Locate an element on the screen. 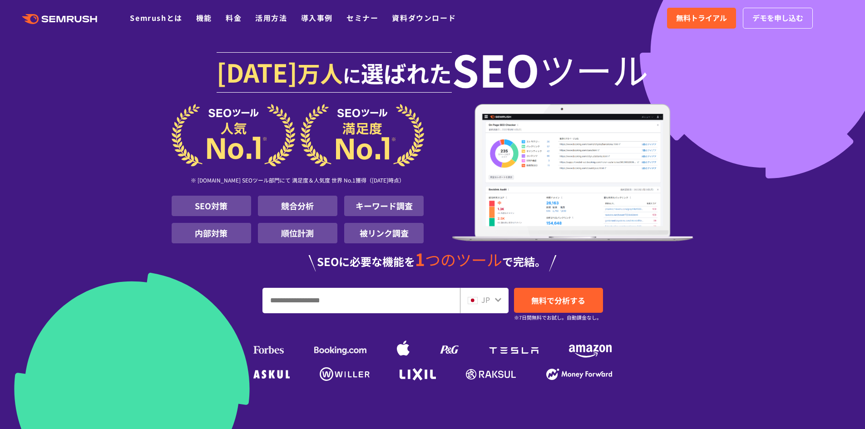 The width and height of the screenshot is (865, 429). li: 競合分析 is located at coordinates (297, 206).